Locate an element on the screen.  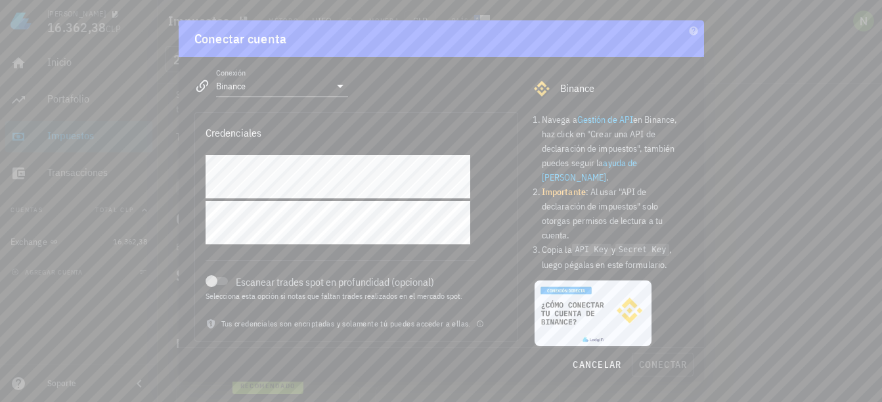
li: : Al usar "API de declaración de impuestos" solo otorgas permisos de lectura a tu cuenta. is located at coordinates (614, 213).